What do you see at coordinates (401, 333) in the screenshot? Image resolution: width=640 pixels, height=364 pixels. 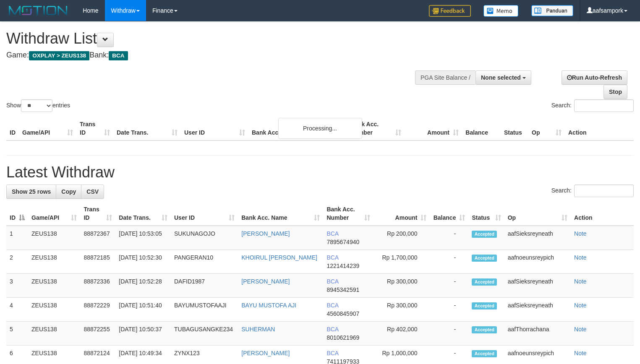 I see `td: Rp 402,000` at bounding box center [401, 333].